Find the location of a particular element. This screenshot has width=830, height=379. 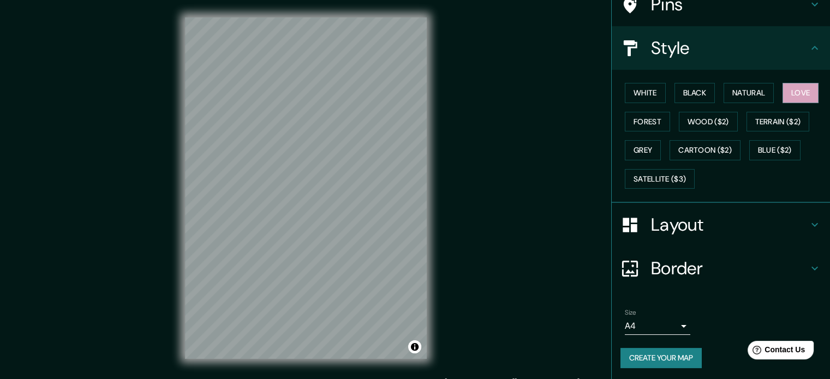

div: Style is located at coordinates (721, 48).